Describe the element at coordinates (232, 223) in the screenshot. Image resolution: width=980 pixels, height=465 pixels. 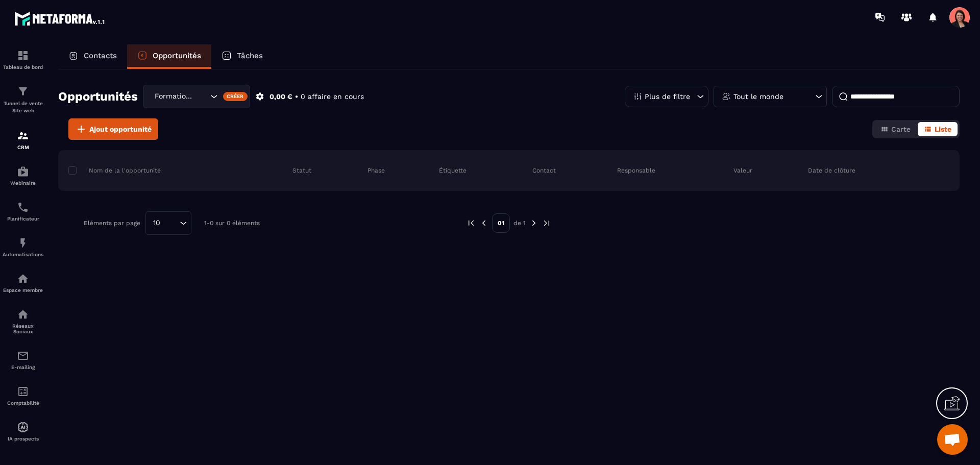
I see `p: 1-0 sur 0 éléments` at that location.